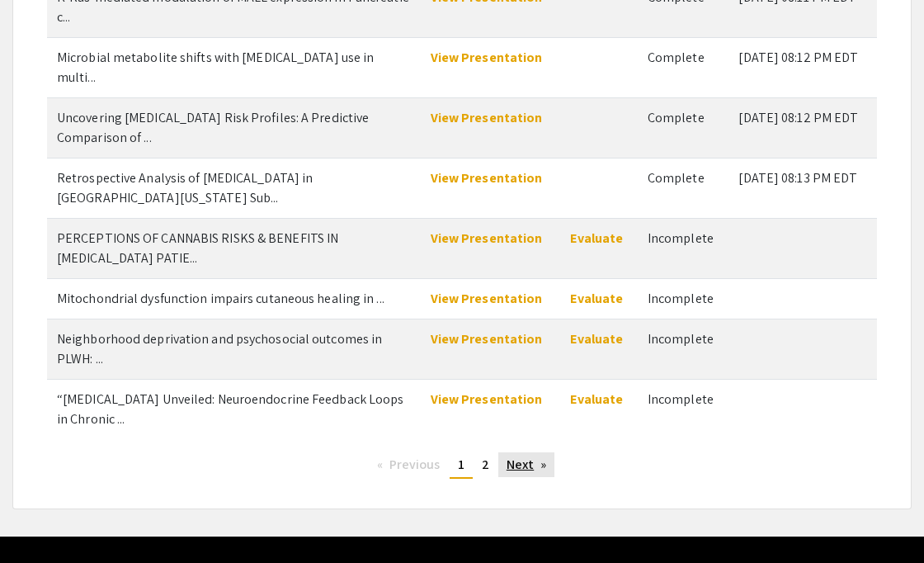  I want to click on span: “Melasma Unveiled: Neuroendocrine Feedback Loops in Chronic Pigmentation”, so click(230, 408).